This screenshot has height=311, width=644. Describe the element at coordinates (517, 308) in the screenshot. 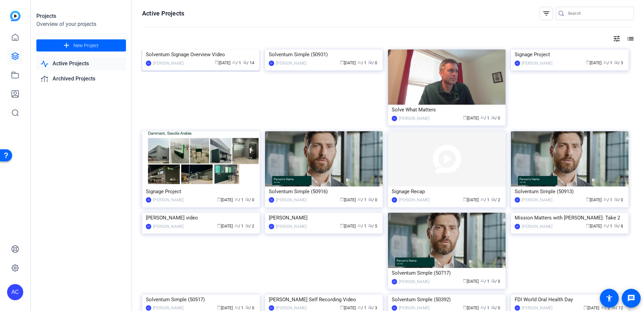

I see `div: LH` at that location.